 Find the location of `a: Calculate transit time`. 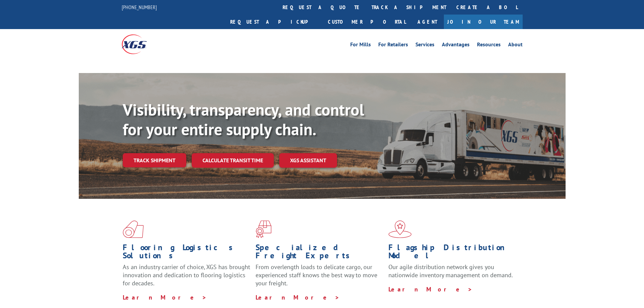

a: Calculate transit time is located at coordinates (233, 160).